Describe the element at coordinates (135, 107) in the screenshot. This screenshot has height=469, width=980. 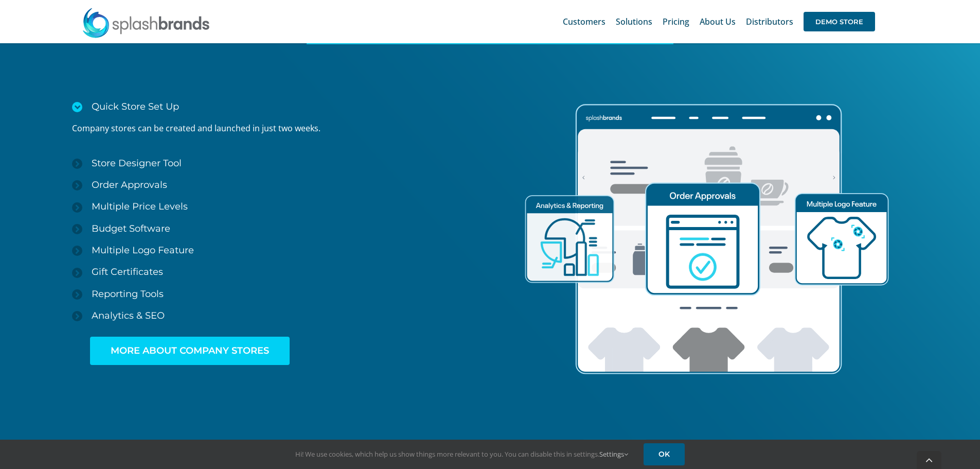
I see `span: Quick Store Set Up` at that location.